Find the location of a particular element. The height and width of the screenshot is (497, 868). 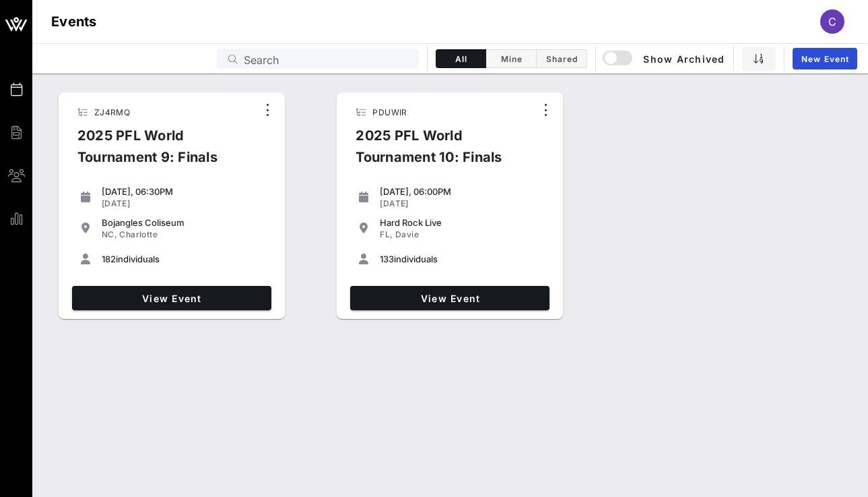

div: Hard Rock Live is located at coordinates (462, 222).